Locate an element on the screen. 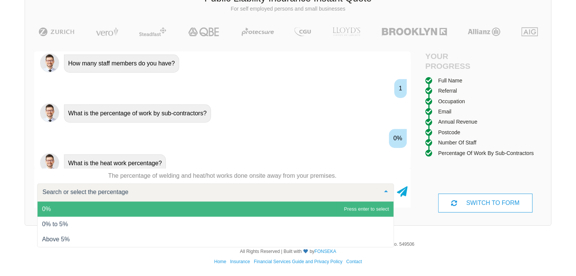 Image resolution: width=576 pixels, height=276 pixels. p: For self employed persons and small businesses is located at coordinates (288, 9).